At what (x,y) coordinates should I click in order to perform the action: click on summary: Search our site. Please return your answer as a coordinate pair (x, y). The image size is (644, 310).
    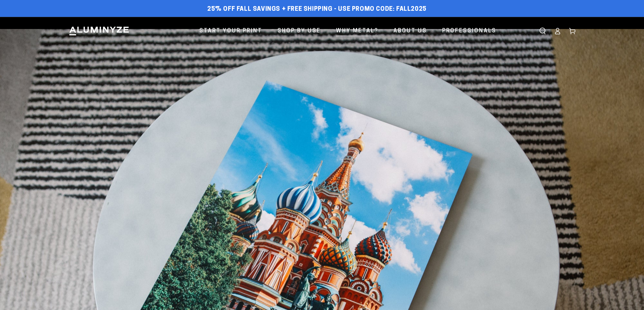
    Looking at the image, I should click on (543, 31).